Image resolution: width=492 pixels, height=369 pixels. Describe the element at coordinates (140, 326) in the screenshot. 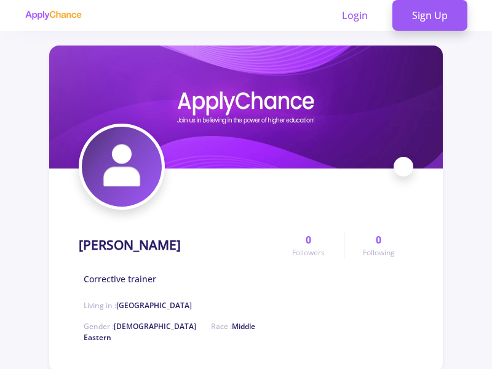

I see `span: Gender :` at that location.